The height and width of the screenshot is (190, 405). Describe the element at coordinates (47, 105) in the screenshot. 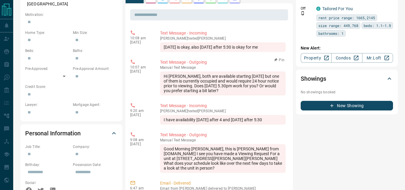

I see `p: Lawyer:` at that location.